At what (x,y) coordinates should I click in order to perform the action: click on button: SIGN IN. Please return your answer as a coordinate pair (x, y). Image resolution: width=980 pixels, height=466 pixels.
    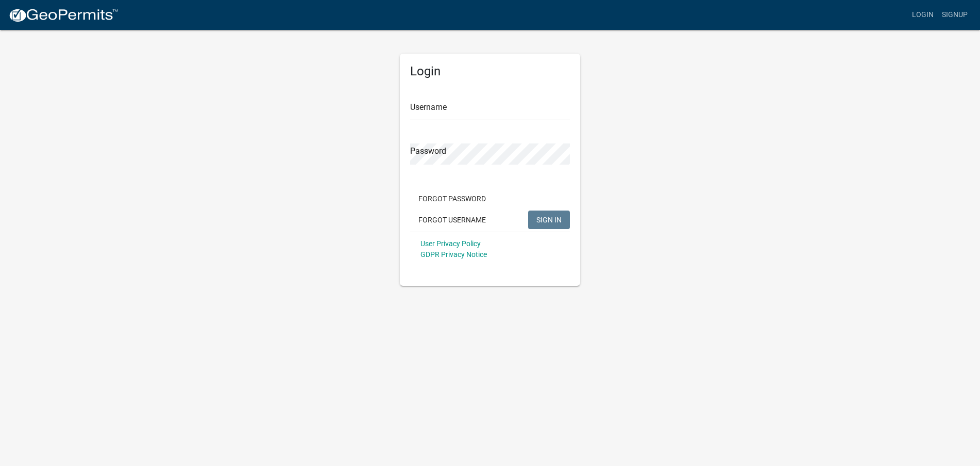
    Looking at the image, I should click on (548, 219).